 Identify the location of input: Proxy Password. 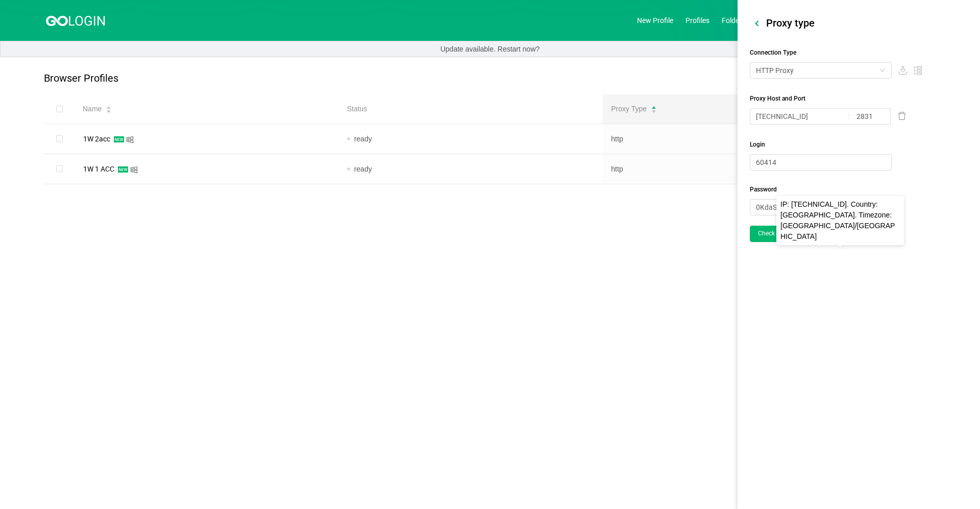
(821, 207).